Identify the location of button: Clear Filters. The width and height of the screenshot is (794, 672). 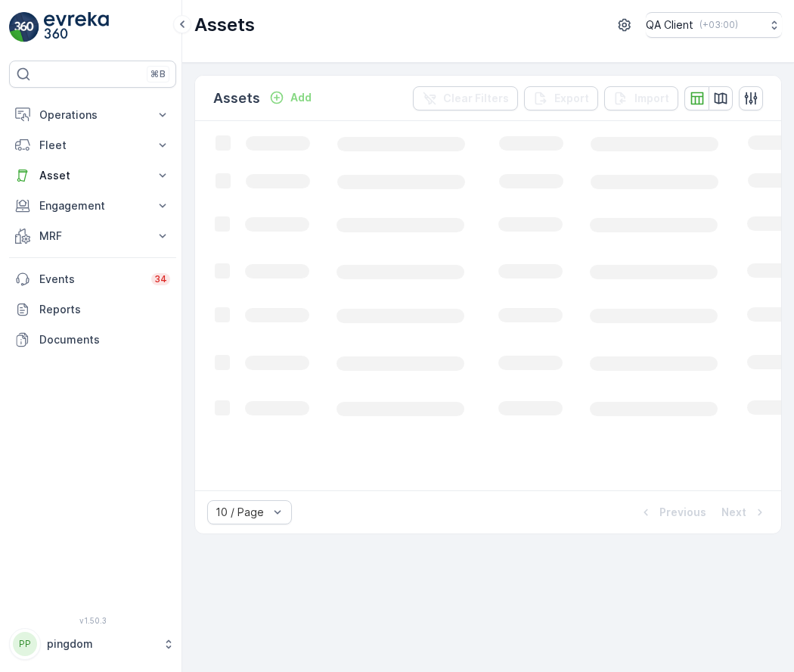
(466, 99).